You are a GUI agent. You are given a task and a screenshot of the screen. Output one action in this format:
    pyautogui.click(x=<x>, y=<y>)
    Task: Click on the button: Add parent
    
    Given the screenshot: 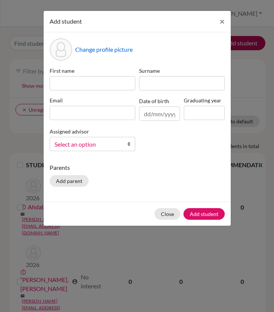 What is the action you would take?
    pyautogui.click(x=69, y=181)
    